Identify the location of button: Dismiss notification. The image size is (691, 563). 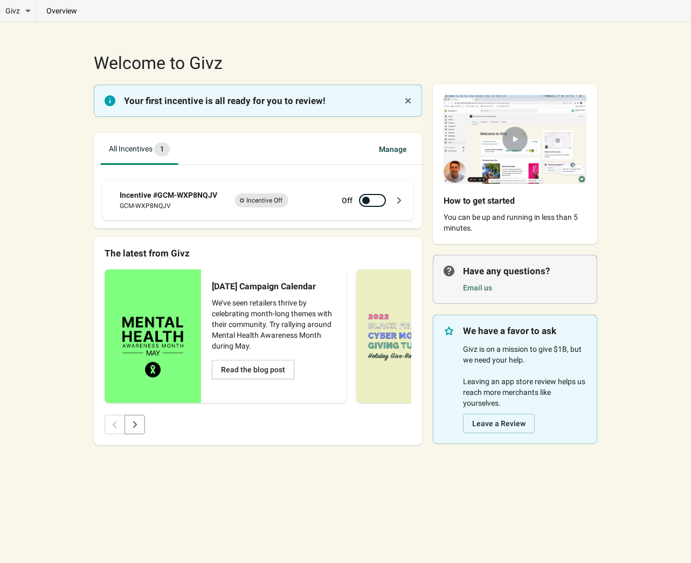
(408, 101).